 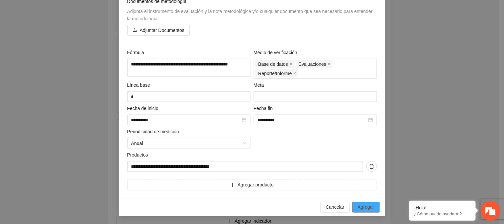 I want to click on span: Estamos en línea., so click(x=65, y=107).